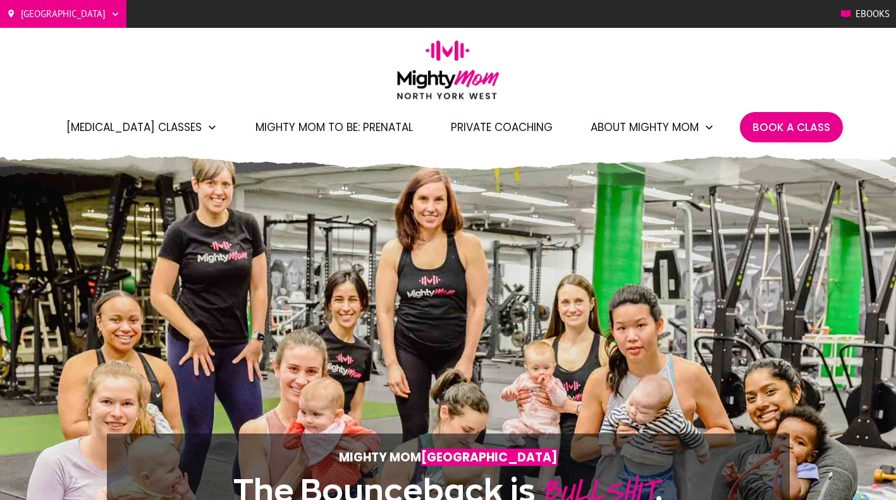 This screenshot has width=896, height=500. What do you see at coordinates (791, 127) in the screenshot?
I see `span: Book A Class` at bounding box center [791, 127].